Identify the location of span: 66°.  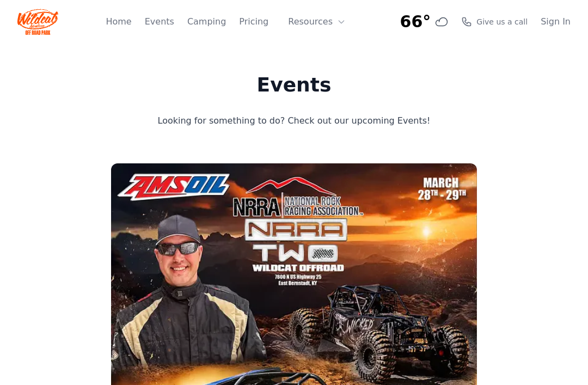
(416, 17).